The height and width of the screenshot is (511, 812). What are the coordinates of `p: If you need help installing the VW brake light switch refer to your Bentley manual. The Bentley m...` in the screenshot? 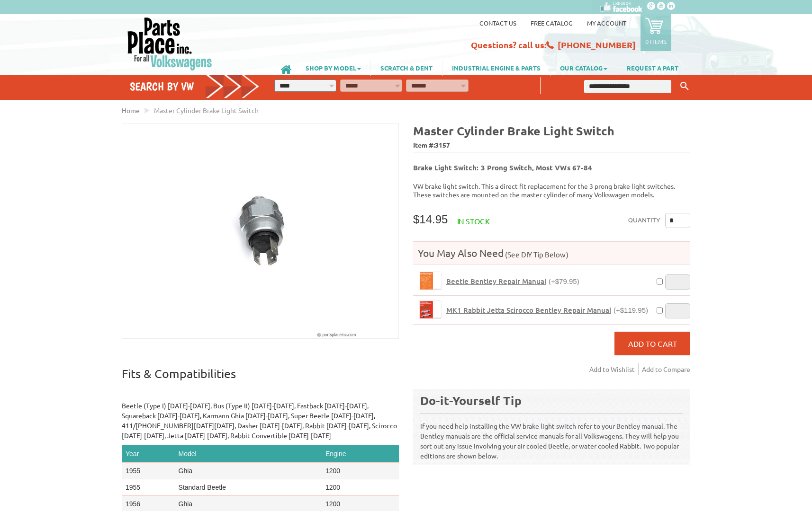 It's located at (551, 437).